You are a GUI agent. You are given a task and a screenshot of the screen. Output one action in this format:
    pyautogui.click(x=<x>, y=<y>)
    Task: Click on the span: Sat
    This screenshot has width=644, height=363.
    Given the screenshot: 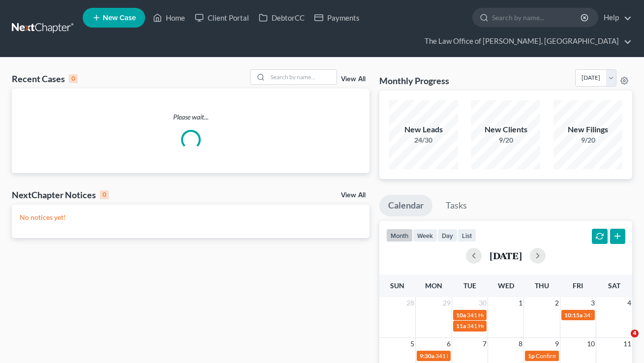 What is the action you would take?
    pyautogui.click(x=614, y=285)
    